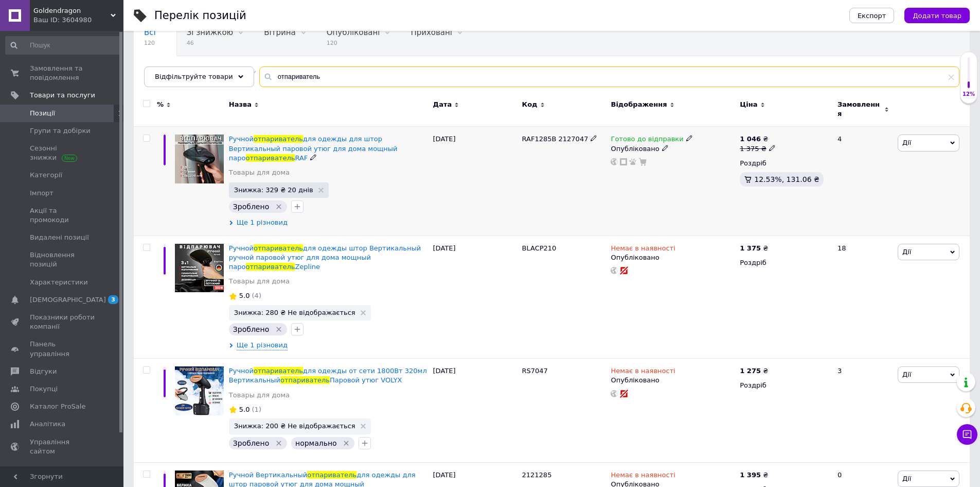  I want to click on span: для одежды от сети 1800Вт 320мл Вертикальный, so click(328, 375).